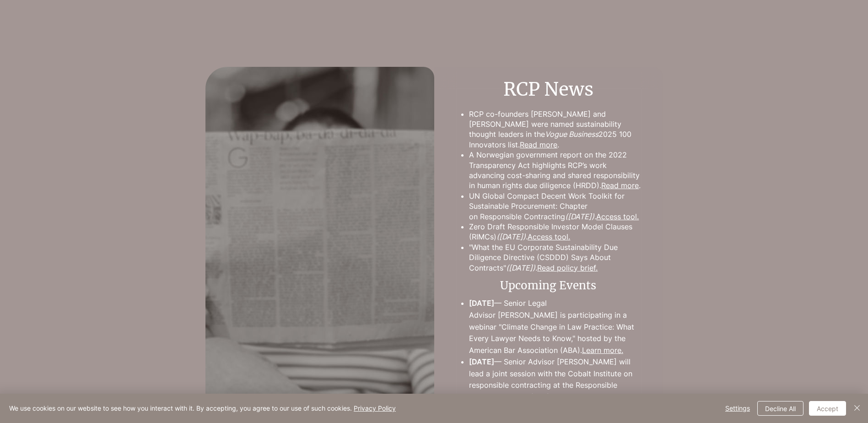  I want to click on p: UN Global Compact Decent Work Toolkit for Sustainable Procurement: Chapter on Responsible Contrac..., so click(555, 206).